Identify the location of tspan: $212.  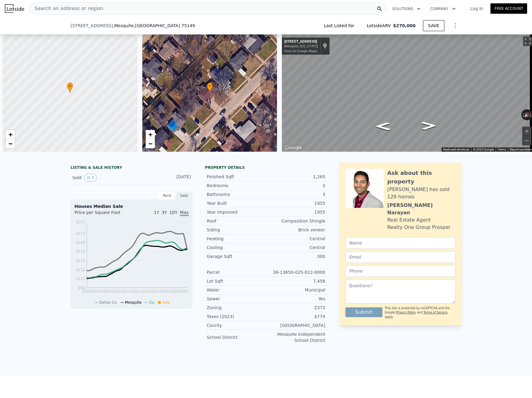
(80, 234).